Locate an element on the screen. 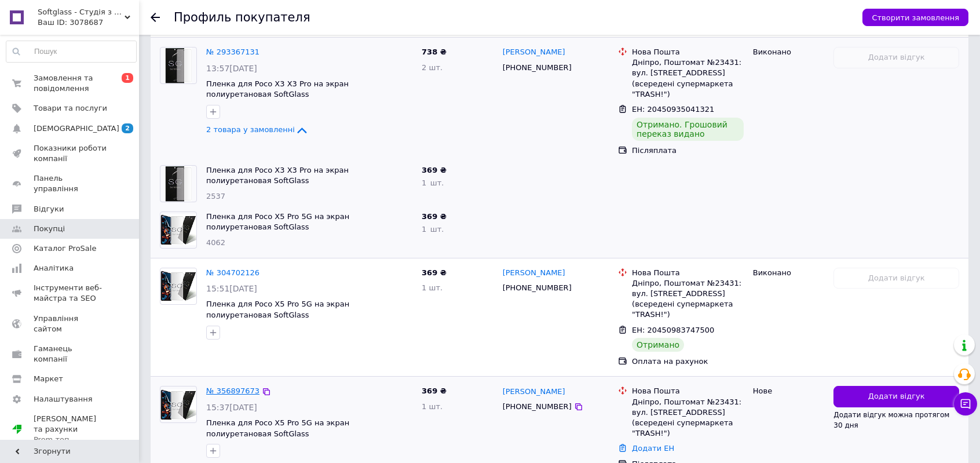  span: 4062 is located at coordinates (215, 242).